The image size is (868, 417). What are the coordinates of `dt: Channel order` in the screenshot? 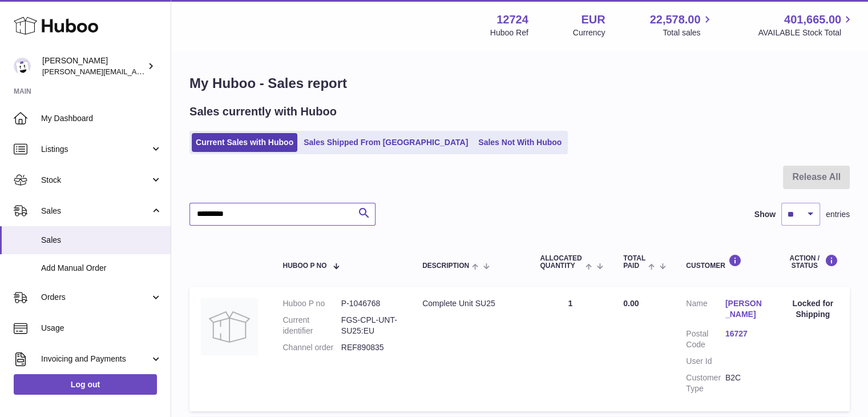 It's located at (312, 347).